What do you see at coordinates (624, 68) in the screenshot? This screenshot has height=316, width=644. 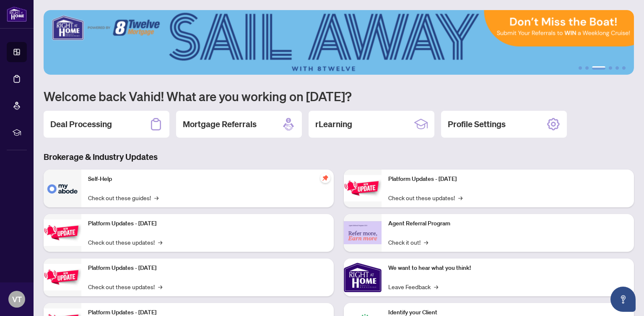 I see `button: 6` at bounding box center [624, 68].